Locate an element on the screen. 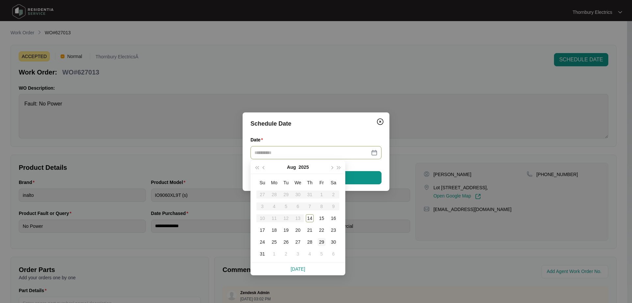 The width and height of the screenshot is (632, 303). th: Mo is located at coordinates (274, 182).